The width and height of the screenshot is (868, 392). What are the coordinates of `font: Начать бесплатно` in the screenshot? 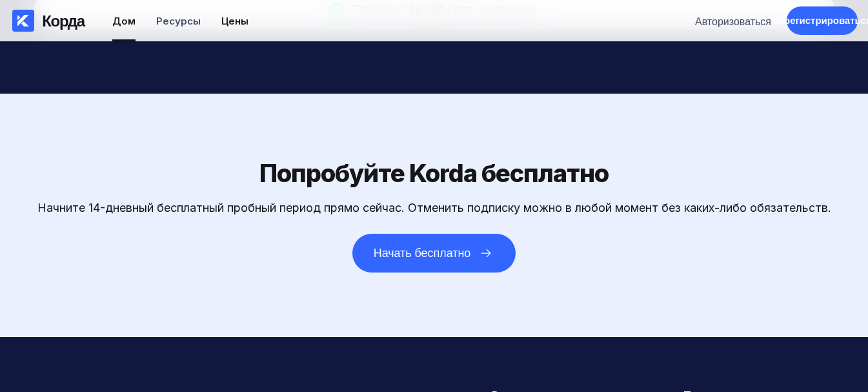 It's located at (422, 252).